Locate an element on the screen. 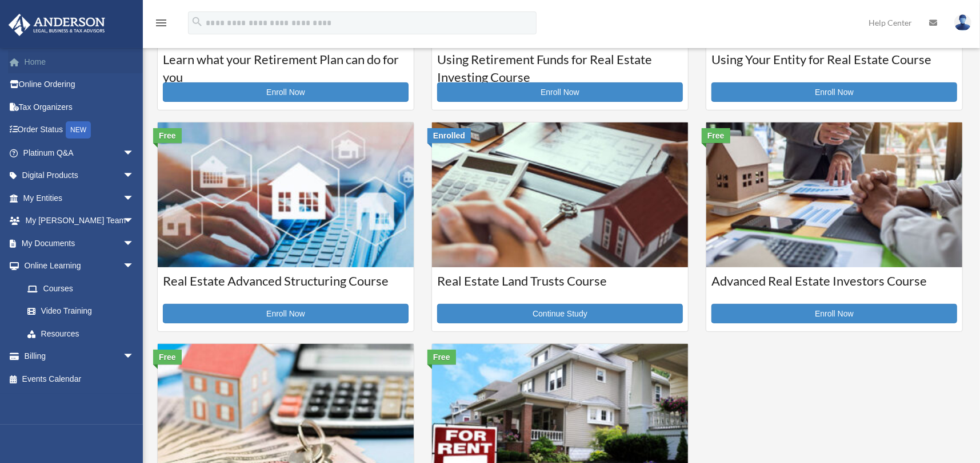  h3: Using Your Entity for Real Estate Course is located at coordinates (835, 65).